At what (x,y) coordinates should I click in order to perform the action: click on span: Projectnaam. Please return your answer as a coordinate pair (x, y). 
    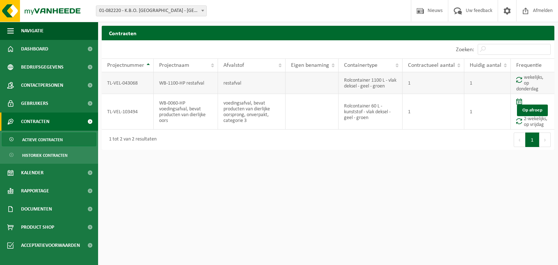
    Looking at the image, I should click on (174, 65).